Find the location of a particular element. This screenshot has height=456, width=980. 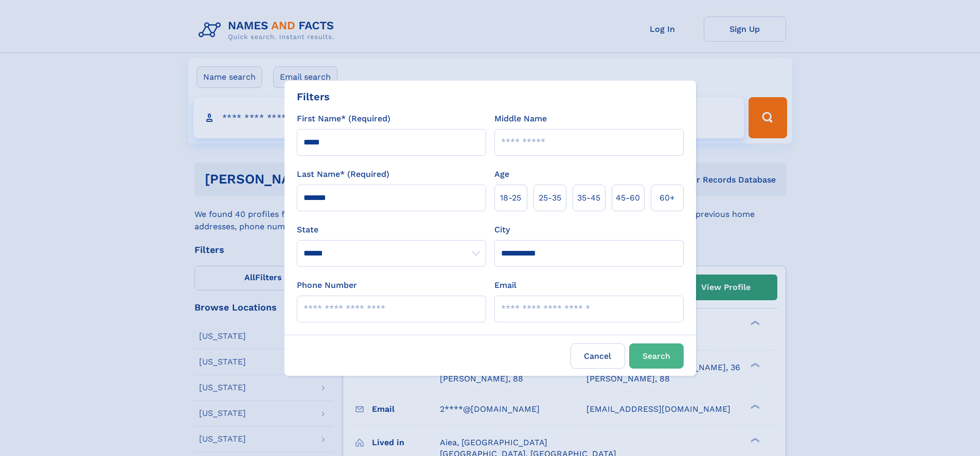

label: City is located at coordinates (502, 230).